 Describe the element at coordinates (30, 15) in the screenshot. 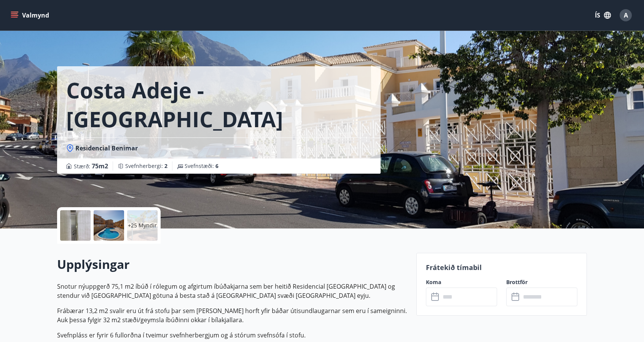

I see `button: menu` at that location.